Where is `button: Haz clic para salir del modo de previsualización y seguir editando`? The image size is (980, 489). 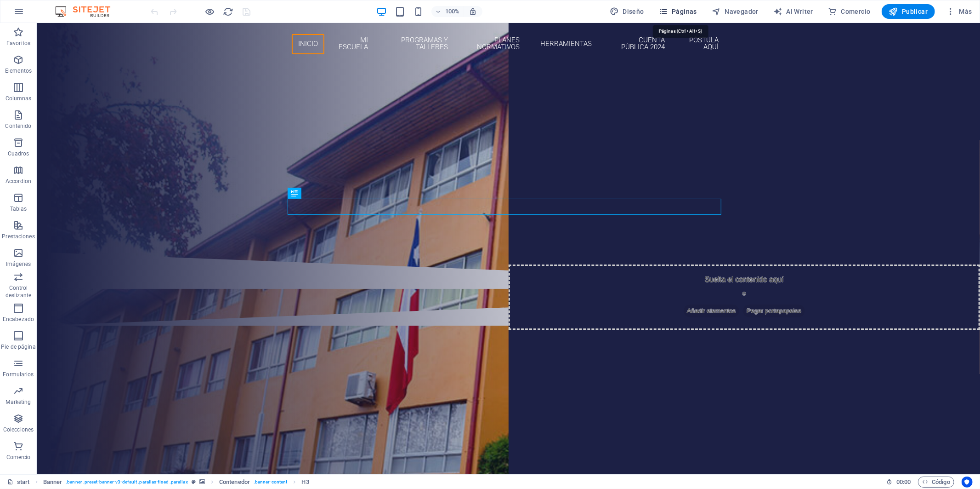
button: Haz clic para salir del modo de previsualización y seguir editando is located at coordinates (210, 12).